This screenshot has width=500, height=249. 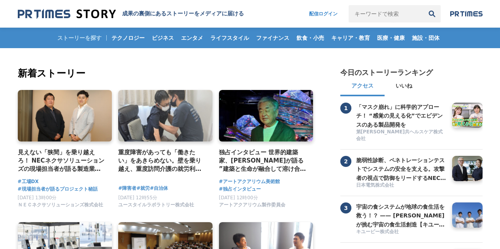 What do you see at coordinates (252, 207) in the screenshot?
I see `a: アートアクアリウム製作委員会` at bounding box center [252, 207].